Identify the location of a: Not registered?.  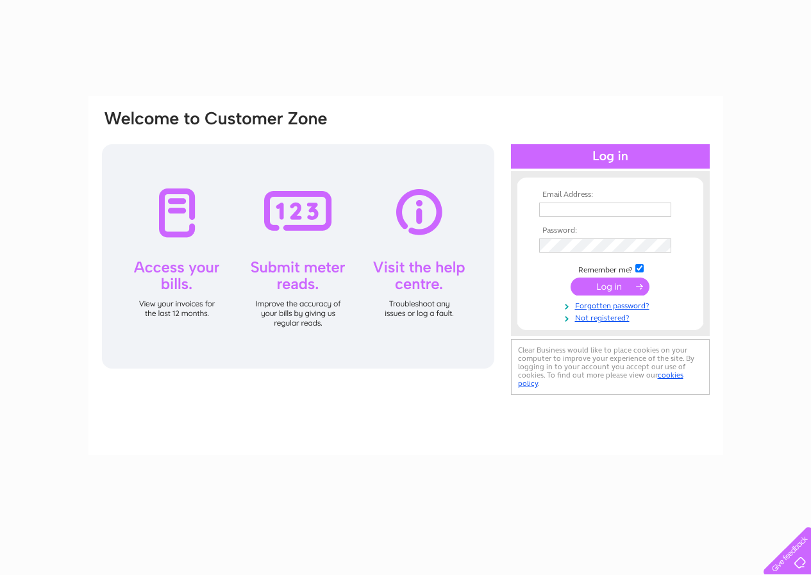
(612, 317).